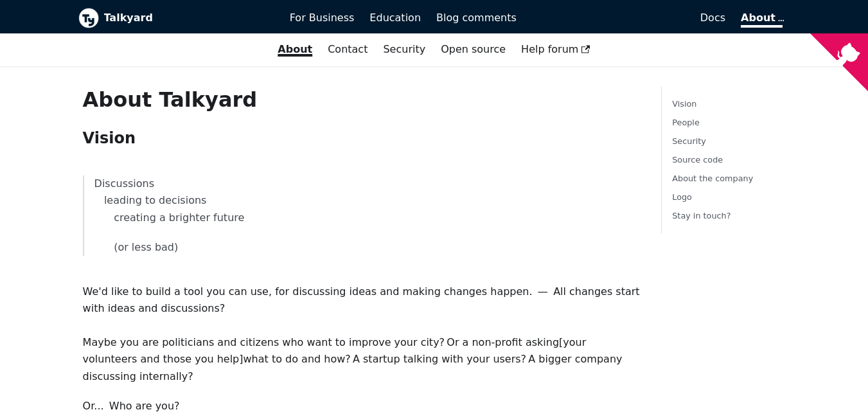 The image size is (868, 412). Describe the element at coordinates (697, 159) in the screenshot. I see `a: Source code` at that location.